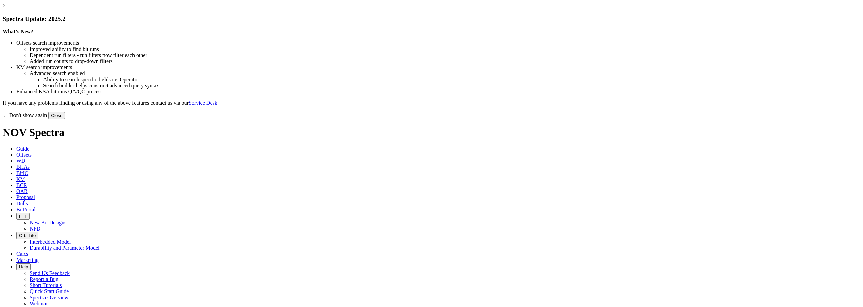  What do you see at coordinates (445, 73) in the screenshot?
I see `li: Advanced search enabled` at bounding box center [445, 73].